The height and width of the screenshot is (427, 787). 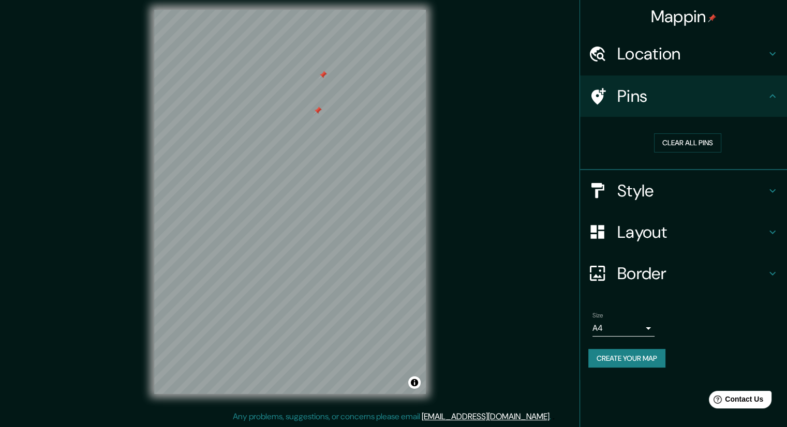 What do you see at coordinates (684, 17) in the screenshot?
I see `h4: Mappin` at bounding box center [684, 17].